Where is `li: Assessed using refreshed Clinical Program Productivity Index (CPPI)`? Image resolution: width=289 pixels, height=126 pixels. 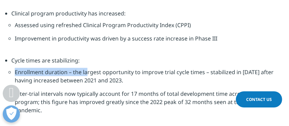
li: Assessed using refreshed Clinical Program Productivity Index (CPPI) is located at coordinates (147, 27).